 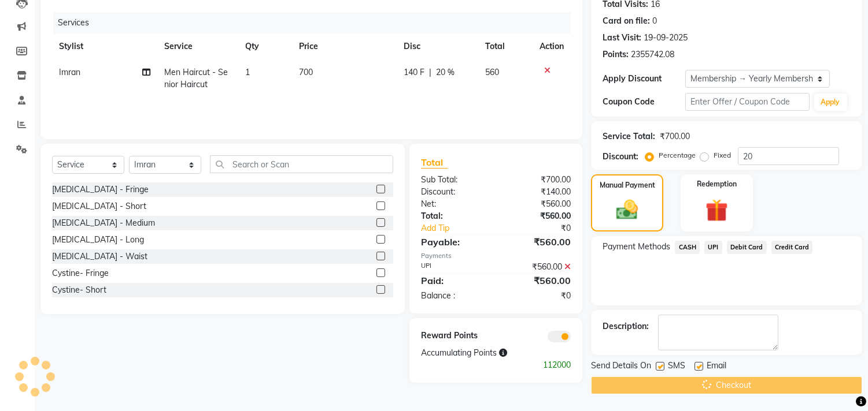 What do you see at coordinates (247, 72) in the screenshot?
I see `span: 1` at bounding box center [247, 72].